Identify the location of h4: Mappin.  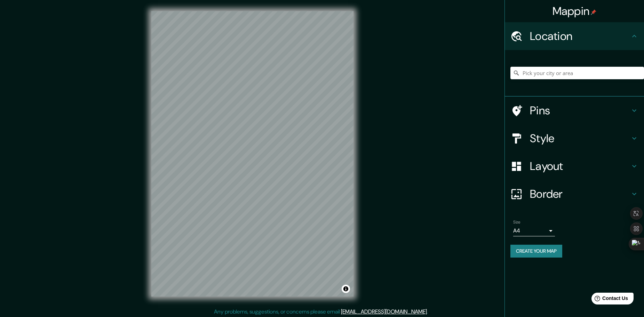
(575, 11).